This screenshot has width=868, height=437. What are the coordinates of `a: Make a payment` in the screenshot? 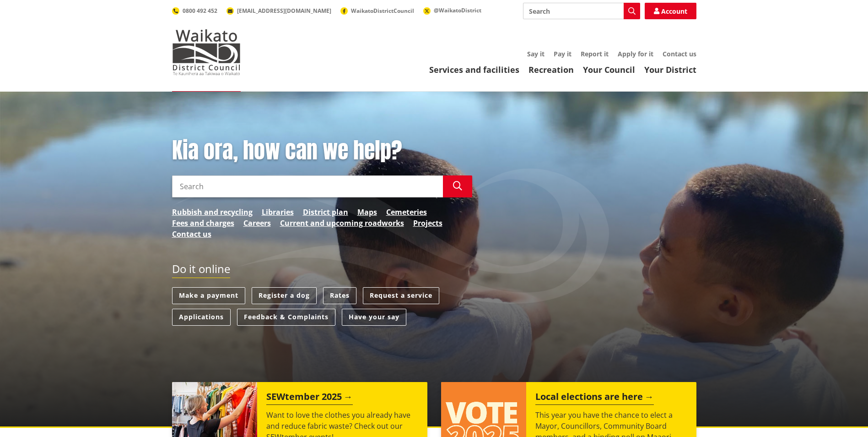 It's located at (209, 295).